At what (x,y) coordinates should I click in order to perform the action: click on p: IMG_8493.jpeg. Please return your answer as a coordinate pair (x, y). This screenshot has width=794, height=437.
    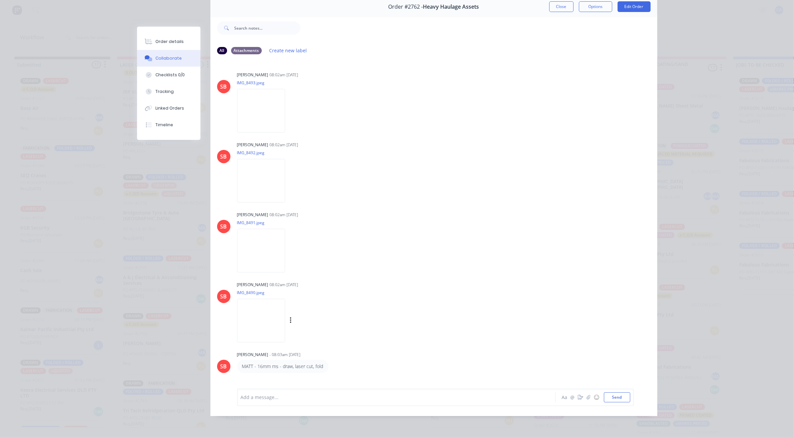
    Looking at the image, I should click on (264, 83).